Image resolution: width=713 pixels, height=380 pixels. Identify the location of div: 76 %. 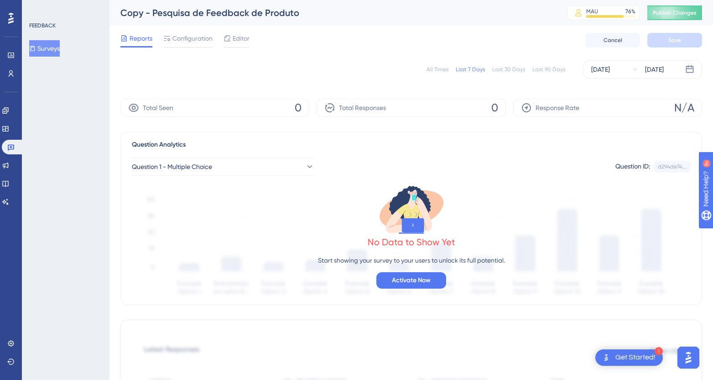
(630, 11).